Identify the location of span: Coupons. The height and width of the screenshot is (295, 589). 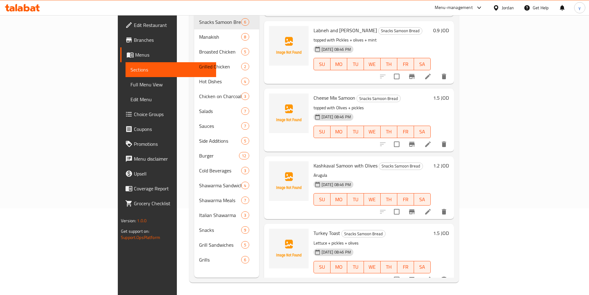
(173, 129).